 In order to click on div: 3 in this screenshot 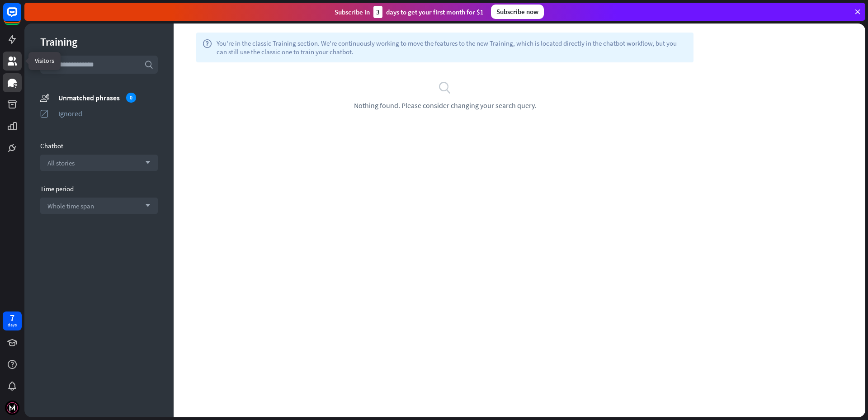, I will do `click(378, 12)`.